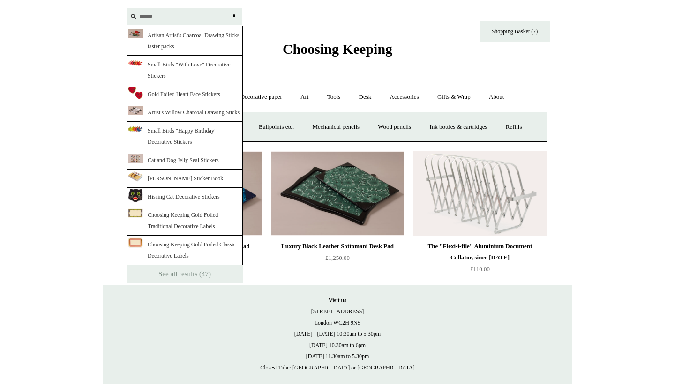  What do you see at coordinates (337, 258) in the screenshot?
I see `span: £1,250.00` at bounding box center [337, 258].